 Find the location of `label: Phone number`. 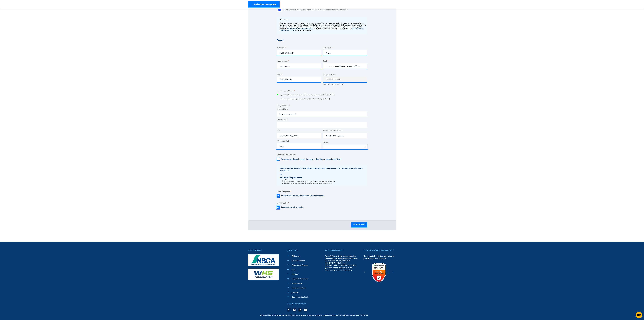

label: Phone number is located at coordinates (299, 61).